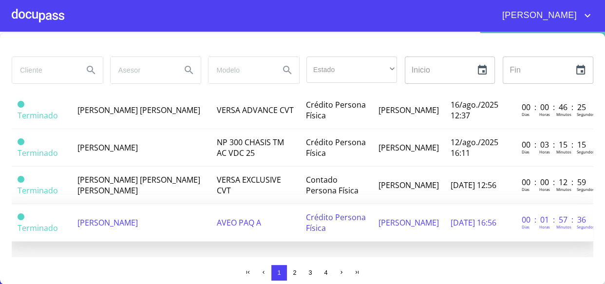 The image size is (605, 284). I want to click on span: 3, so click(310, 272).